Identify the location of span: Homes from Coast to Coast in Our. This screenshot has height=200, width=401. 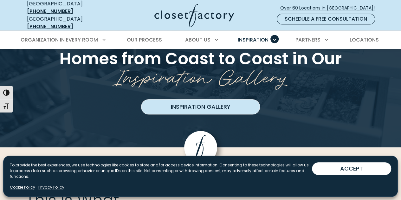
(200, 58).